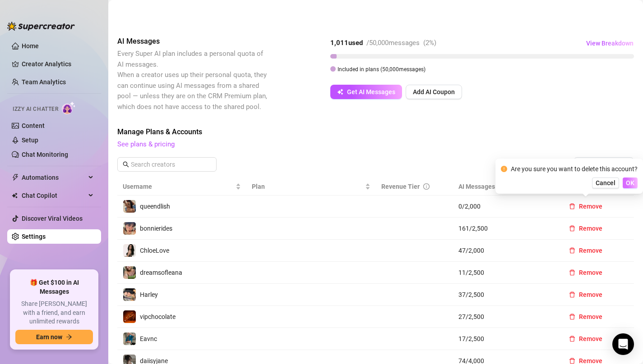 The image size is (643, 364). Describe the element at coordinates (161, 273) in the screenshot. I see `span: dreamsofleana` at that location.